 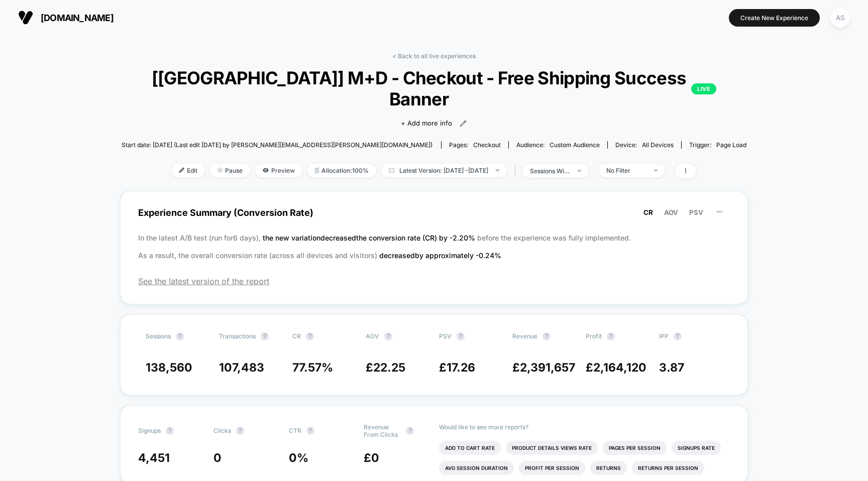 I want to click on span: 138,560, so click(x=169, y=368).